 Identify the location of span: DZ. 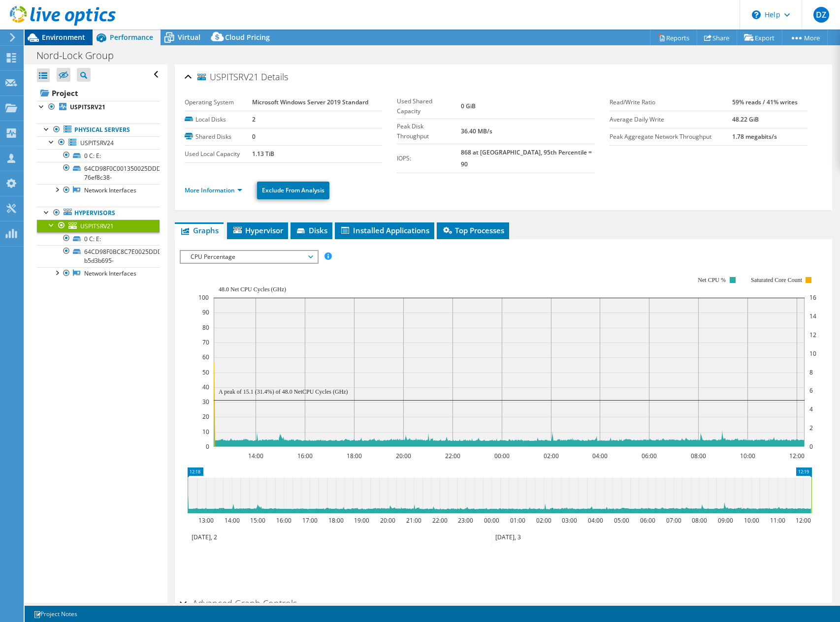
(821, 15).